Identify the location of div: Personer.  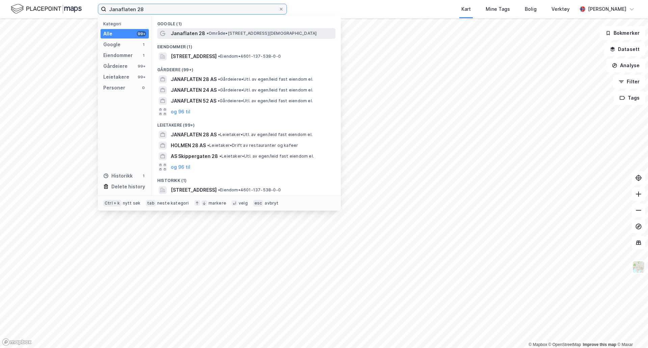
(114, 88).